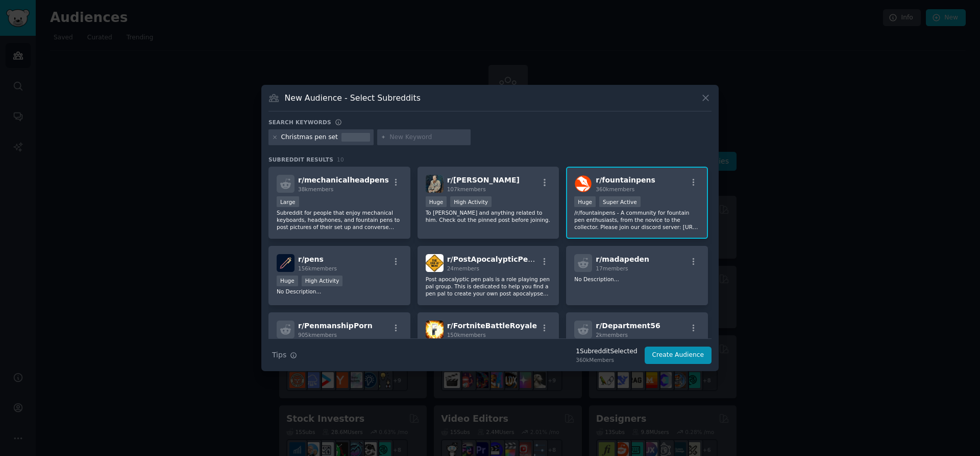 The width and height of the screenshot is (980, 456). What do you see at coordinates (637, 219) in the screenshot?
I see `p: /r/fountainpens - A community for fountain pen enthusiasts, from the novice to the collector. Ple...` at bounding box center [637, 219].